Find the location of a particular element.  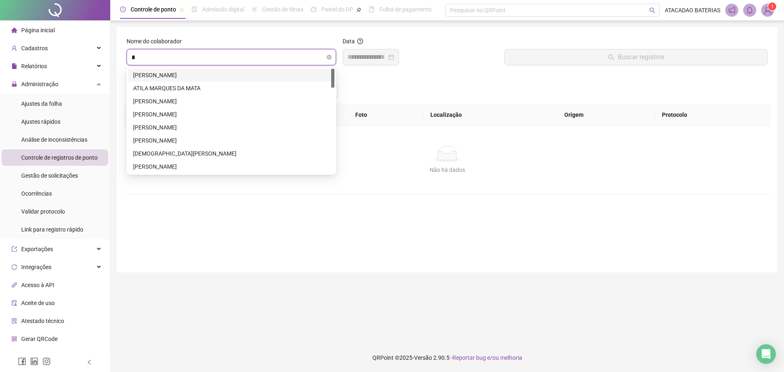

span: Página inicial is located at coordinates (38, 30).